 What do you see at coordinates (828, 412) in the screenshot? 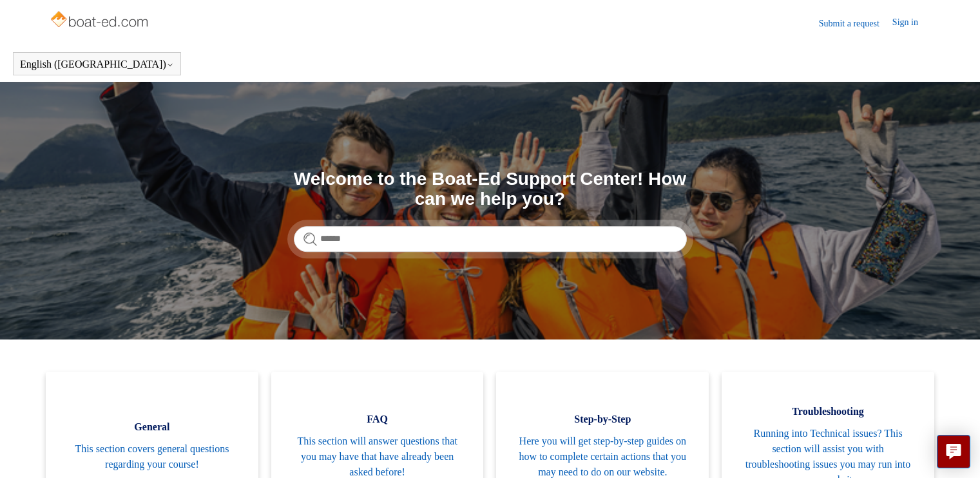
I see `span: Troubleshooting` at bounding box center [828, 412].